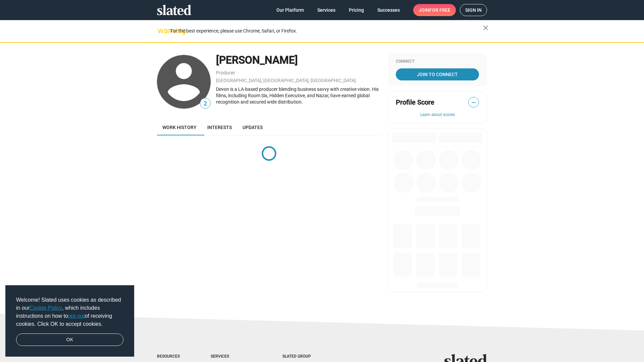  Describe the element at coordinates (326, 10) in the screenshot. I see `a: Services` at that location.